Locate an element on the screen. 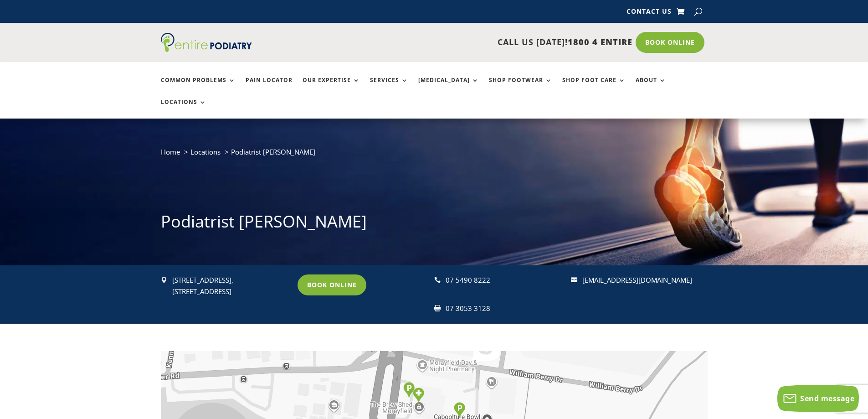  div: Parking - Back of Building is located at coordinates (459, 410).